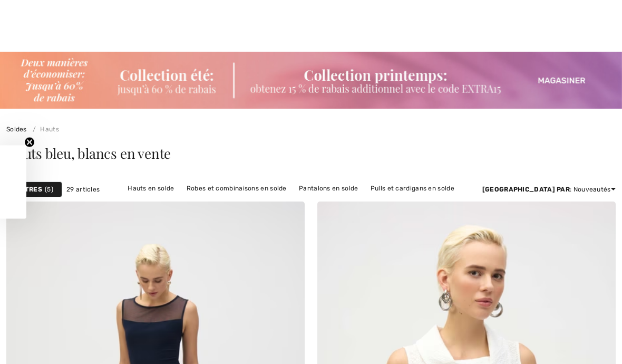  What do you see at coordinates (237, 189) in the screenshot?
I see `a: Robes et combinaisons en solde` at bounding box center [237, 189].